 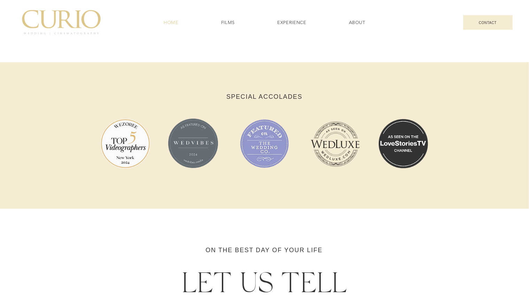 I want to click on span: ABOUT, so click(x=357, y=23).